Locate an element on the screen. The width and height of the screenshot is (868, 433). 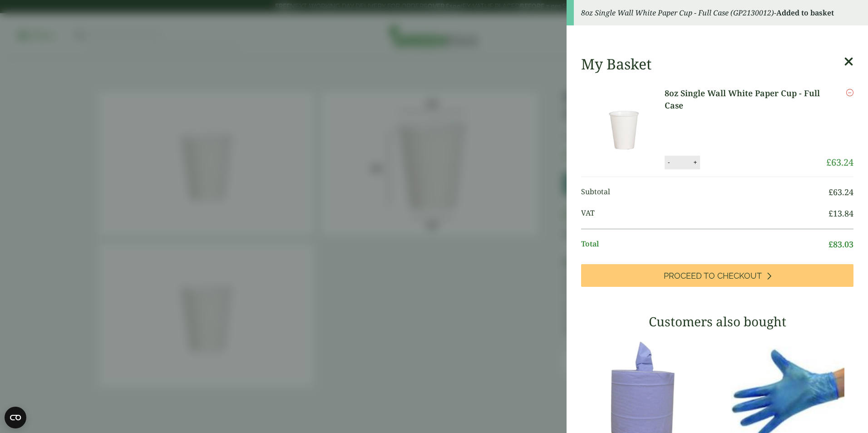
span: VAT is located at coordinates (705, 214).